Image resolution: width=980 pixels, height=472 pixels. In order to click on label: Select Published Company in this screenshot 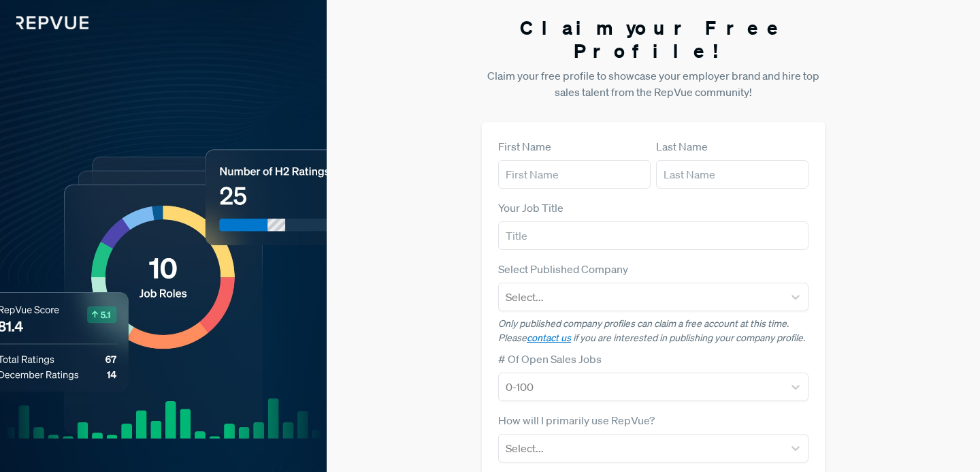, I will do `click(563, 269)`.